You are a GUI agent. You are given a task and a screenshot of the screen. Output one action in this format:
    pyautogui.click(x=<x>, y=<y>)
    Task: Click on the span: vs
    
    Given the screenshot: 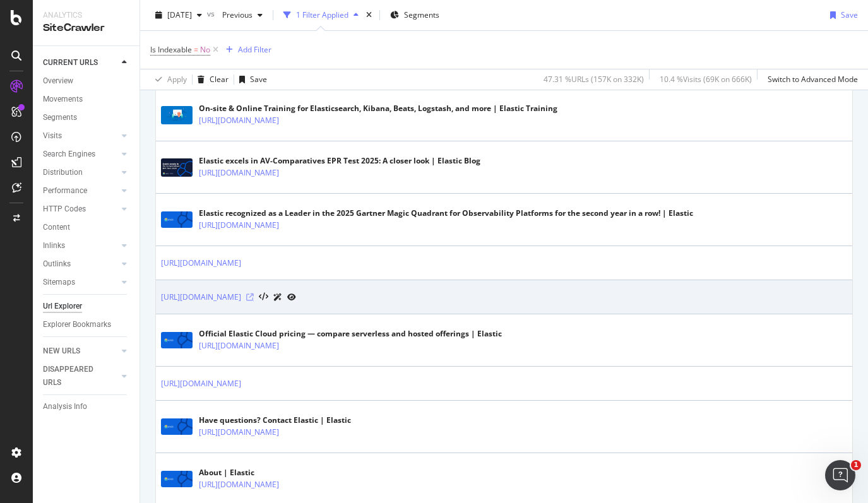 What is the action you would take?
    pyautogui.click(x=212, y=14)
    